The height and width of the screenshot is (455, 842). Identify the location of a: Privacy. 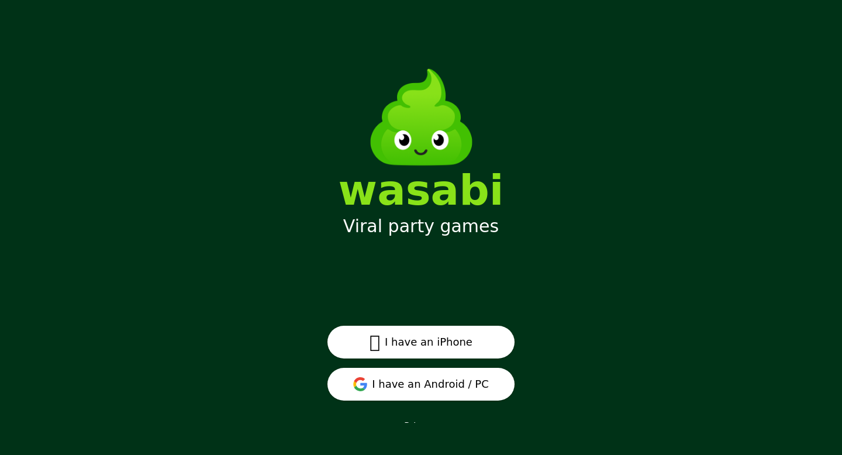
(421, 426).